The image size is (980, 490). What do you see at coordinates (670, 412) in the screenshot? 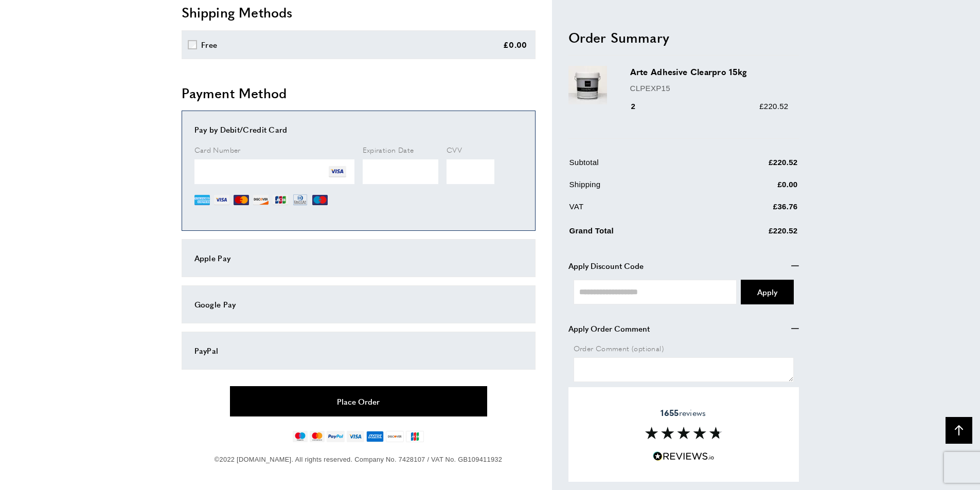
I see `strong: 1655` at bounding box center [670, 412].